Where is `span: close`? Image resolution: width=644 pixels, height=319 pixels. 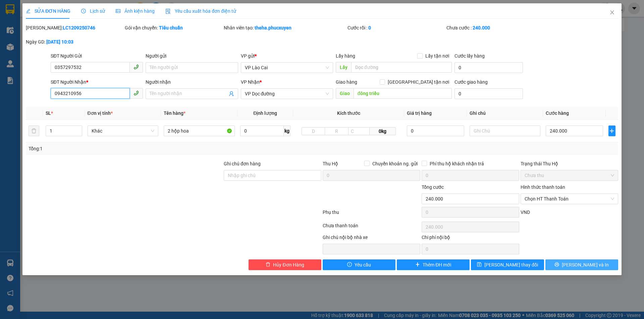
span: close is located at coordinates (613, 13).